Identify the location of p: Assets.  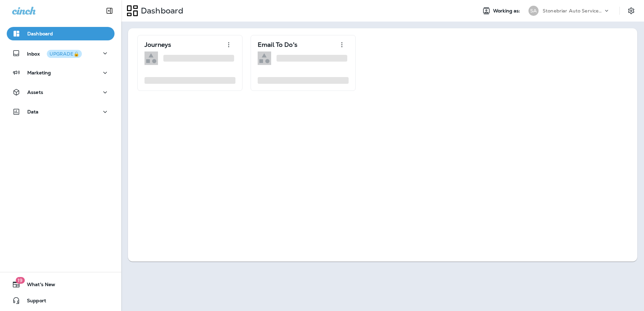
(35, 92).